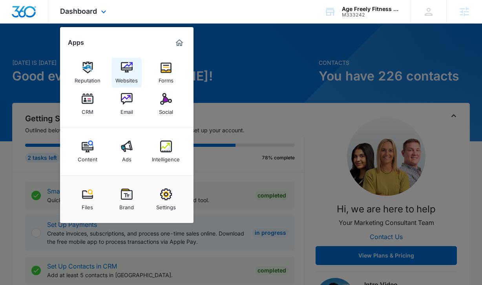 This screenshot has height=285, width=482. Describe the element at coordinates (166, 110) in the screenshot. I see `div: Social` at that location.